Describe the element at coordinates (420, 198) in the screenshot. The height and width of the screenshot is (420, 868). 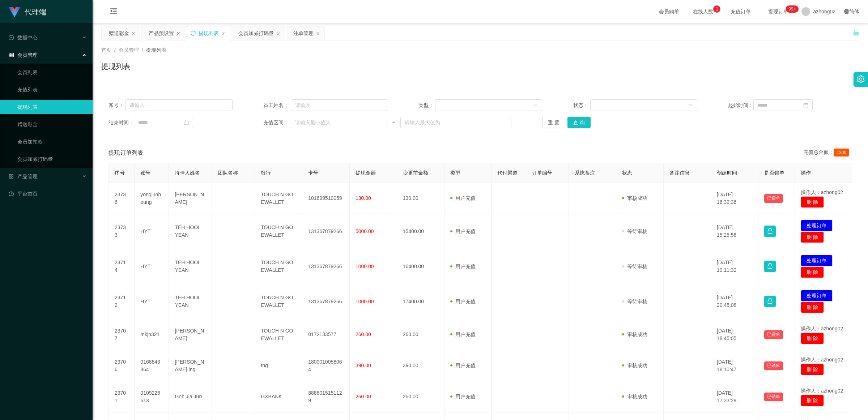
I see `td: 130.00` at that location.